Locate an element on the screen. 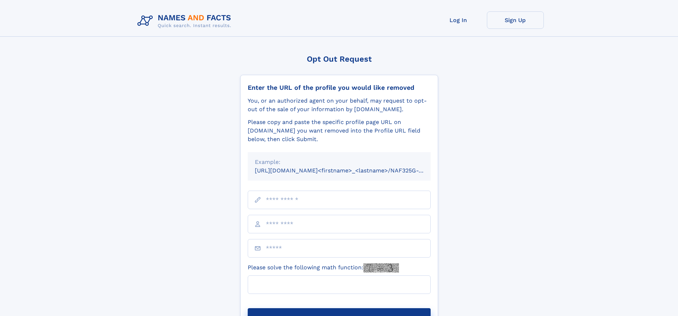 Image resolution: width=678 pixels, height=316 pixels. div: Example: is located at coordinates (339, 162).